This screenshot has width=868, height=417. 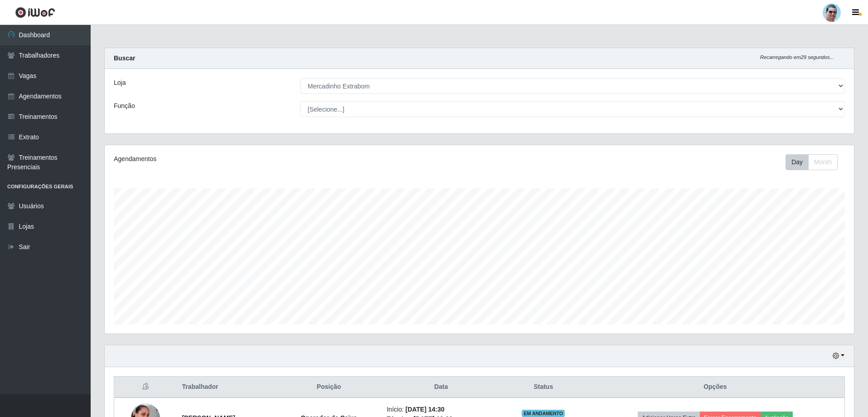 I want to click on th: Data, so click(x=441, y=387).